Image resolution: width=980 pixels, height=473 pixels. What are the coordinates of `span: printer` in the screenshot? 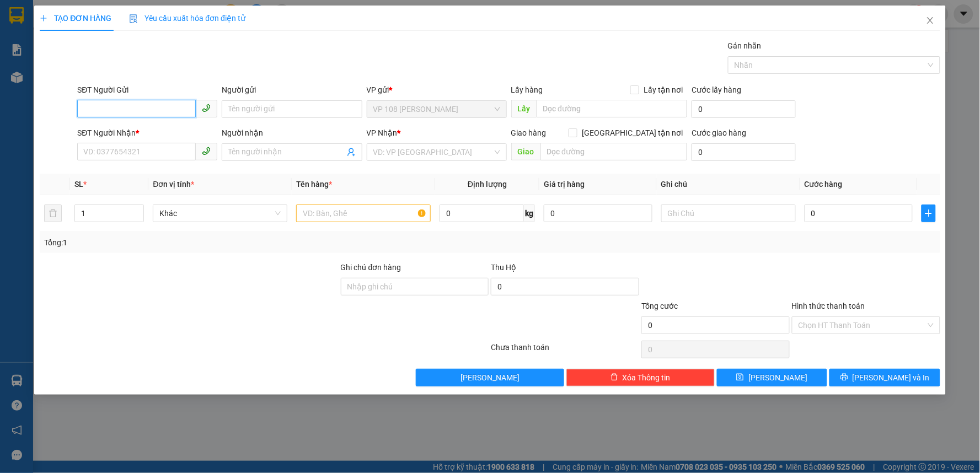 It's located at (844, 378).